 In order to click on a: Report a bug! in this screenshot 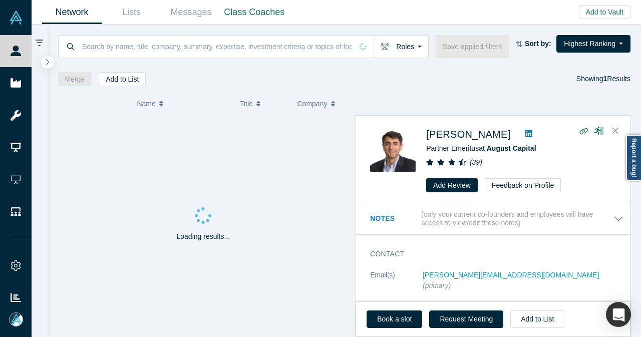, I will do `click(634, 158)`.